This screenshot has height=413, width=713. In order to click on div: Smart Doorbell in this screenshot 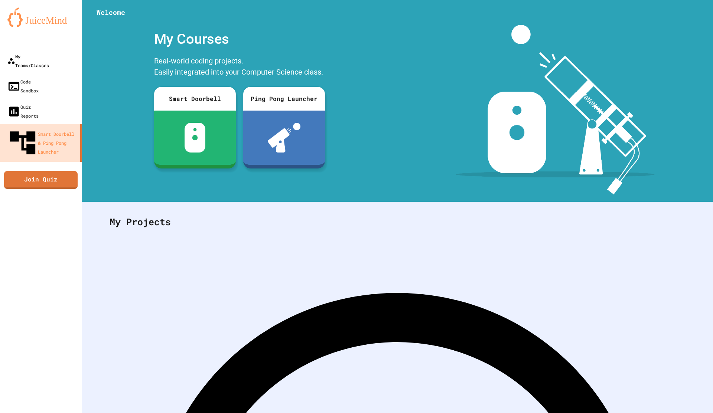, I will do `click(195, 99)`.